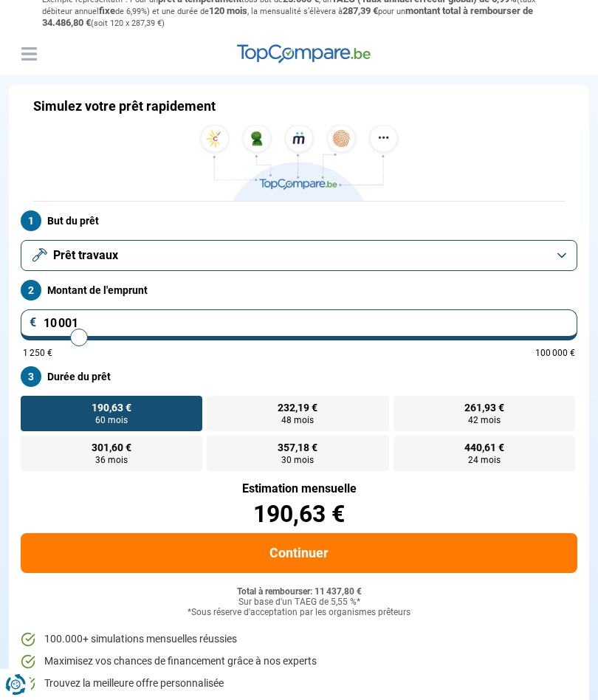  I want to click on label: But du prêt, so click(299, 221).